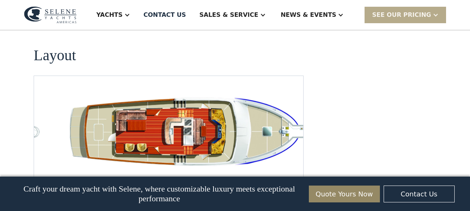  What do you see at coordinates (159, 194) in the screenshot?
I see `p: Craft your dream yacht with Selene, where customizable luxury meets exceptional performance` at bounding box center [159, 194].